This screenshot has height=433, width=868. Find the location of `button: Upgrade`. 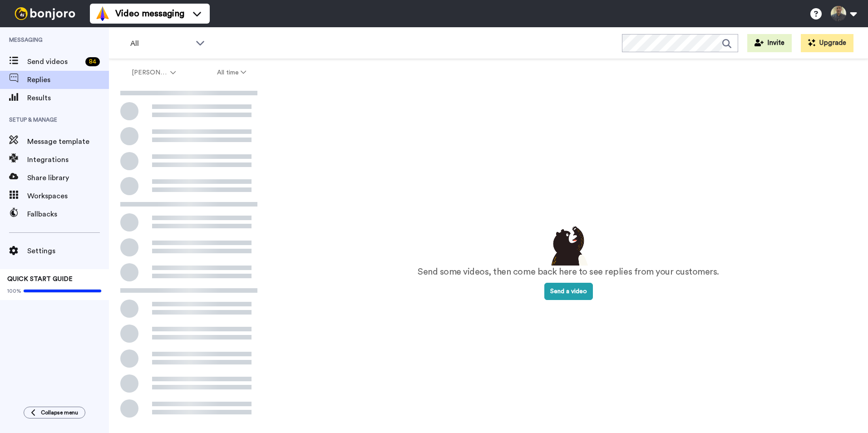

button: Upgrade is located at coordinates (827, 43).